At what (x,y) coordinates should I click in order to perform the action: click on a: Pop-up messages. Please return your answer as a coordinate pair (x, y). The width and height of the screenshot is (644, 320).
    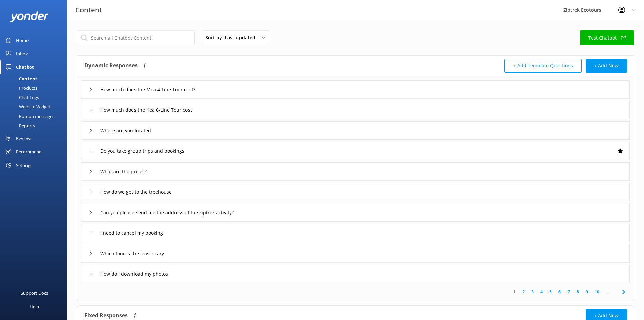
    Looking at the image, I should click on (36, 116).